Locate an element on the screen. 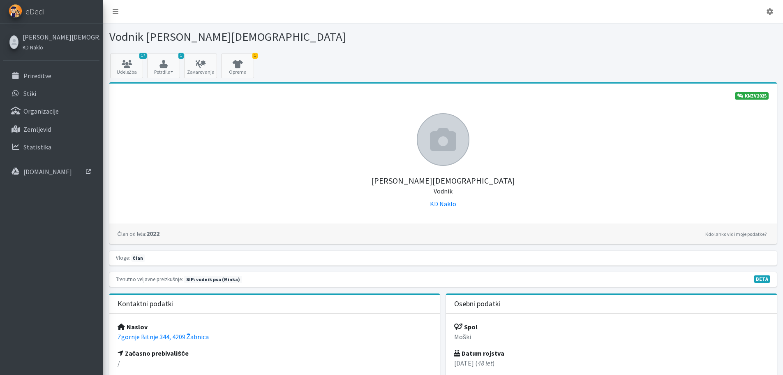  span: eDedi is located at coordinates (35, 12).